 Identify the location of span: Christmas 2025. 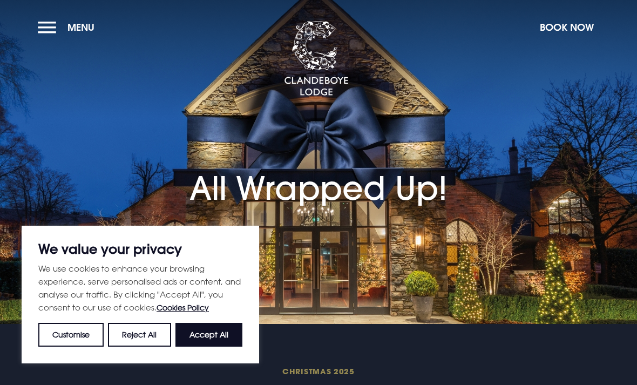
(318, 371).